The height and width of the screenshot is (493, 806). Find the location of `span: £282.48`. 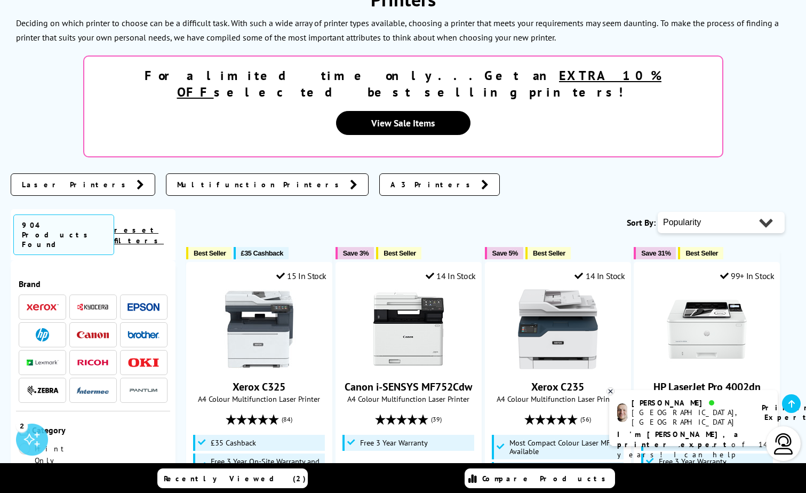

span: £282.48 is located at coordinates (372, 468).